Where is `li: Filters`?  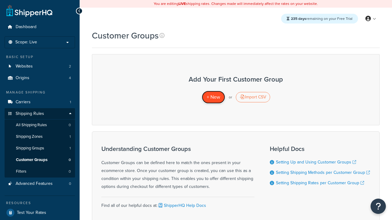 li: Filters is located at coordinates (40, 172).